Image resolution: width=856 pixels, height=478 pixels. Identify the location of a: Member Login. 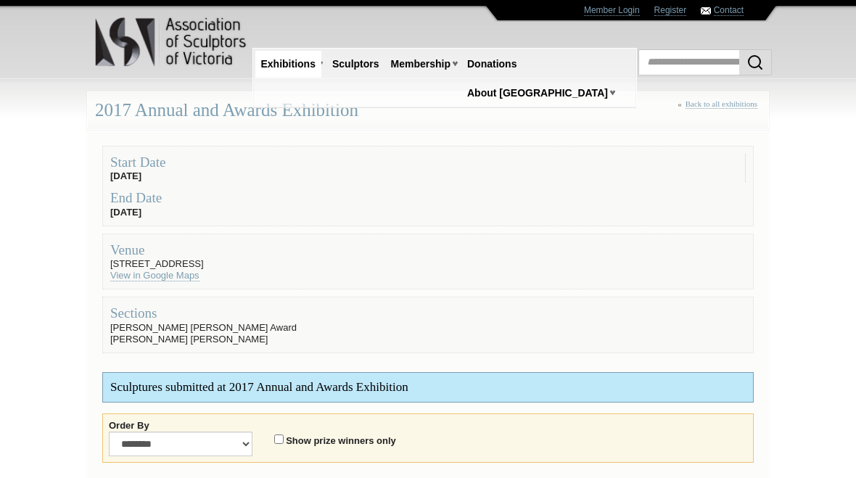
(611, 10).